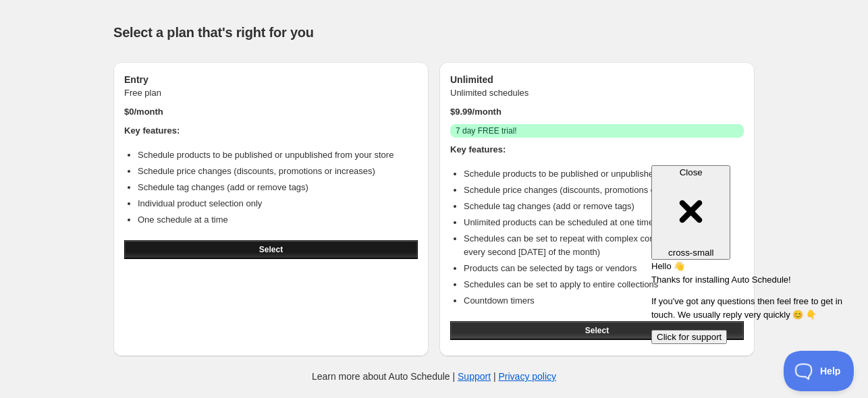 This screenshot has height=398, width=868. Describe the element at coordinates (603, 223) in the screenshot. I see `li: Unlimited products can be scheduled at one time` at that location.